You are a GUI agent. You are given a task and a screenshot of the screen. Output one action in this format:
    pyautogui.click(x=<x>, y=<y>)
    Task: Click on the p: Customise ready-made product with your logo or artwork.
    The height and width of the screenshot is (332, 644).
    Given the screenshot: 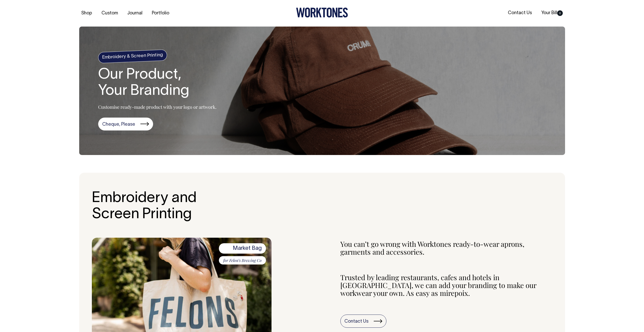 What is the action you would take?
    pyautogui.click(x=157, y=107)
    